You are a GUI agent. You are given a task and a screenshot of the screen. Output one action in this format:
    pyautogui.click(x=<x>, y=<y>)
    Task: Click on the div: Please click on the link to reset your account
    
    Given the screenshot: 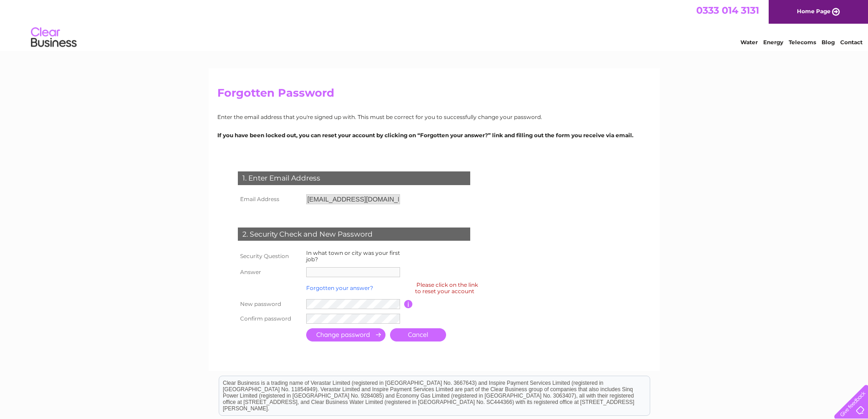 What is the action you would take?
    pyautogui.click(x=446, y=287)
    